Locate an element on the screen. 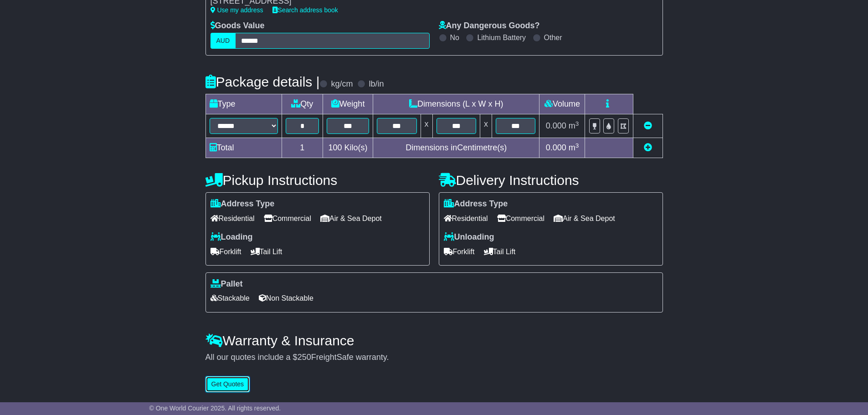 The image size is (868, 415). td: Volume is located at coordinates (563, 104).